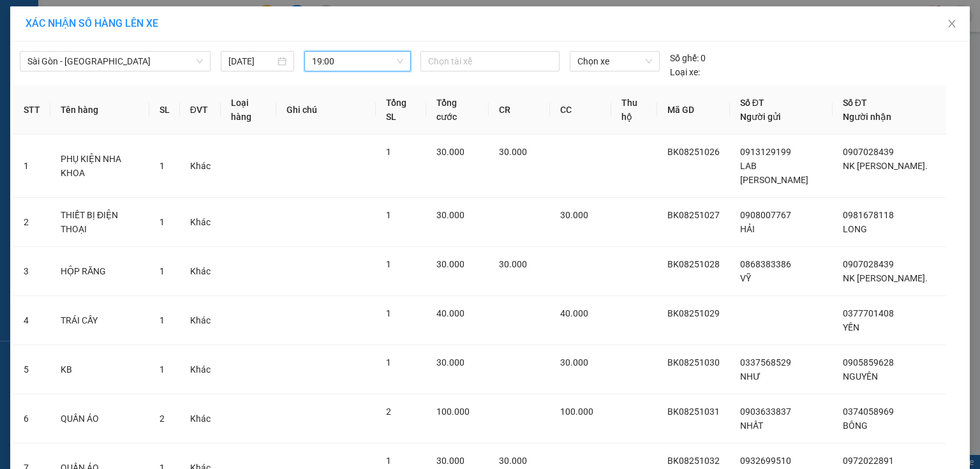 Image resolution: width=980 pixels, height=469 pixels. Describe the element at coordinates (952, 24) in the screenshot. I see `span: close` at that location.